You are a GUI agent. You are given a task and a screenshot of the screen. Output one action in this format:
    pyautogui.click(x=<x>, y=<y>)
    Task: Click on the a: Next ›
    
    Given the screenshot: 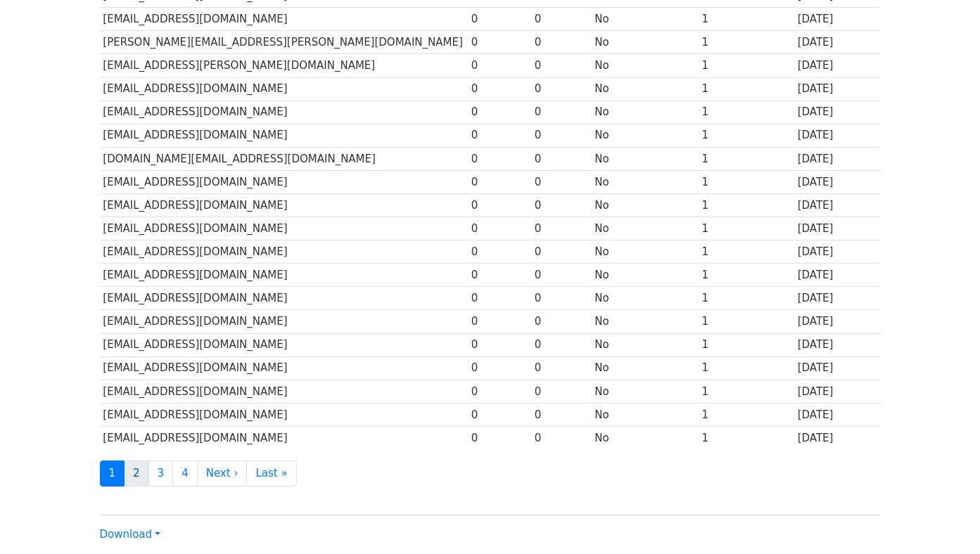 What is the action you would take?
    pyautogui.click(x=223, y=473)
    